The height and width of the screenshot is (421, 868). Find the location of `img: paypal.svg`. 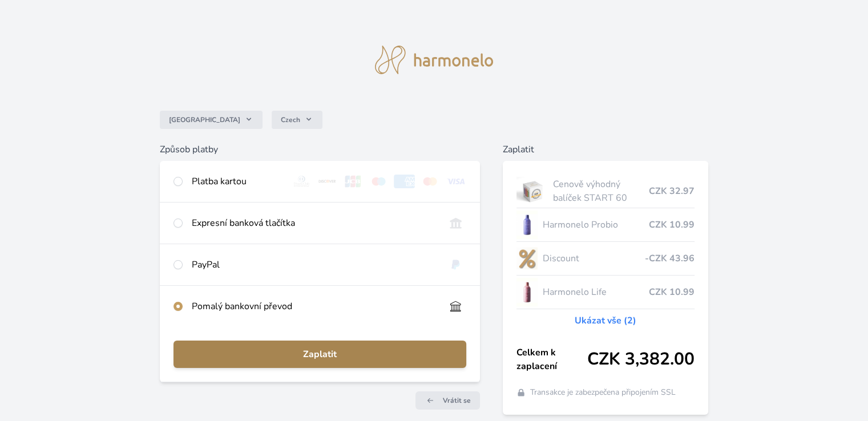

img: paypal.svg is located at coordinates (455, 265).